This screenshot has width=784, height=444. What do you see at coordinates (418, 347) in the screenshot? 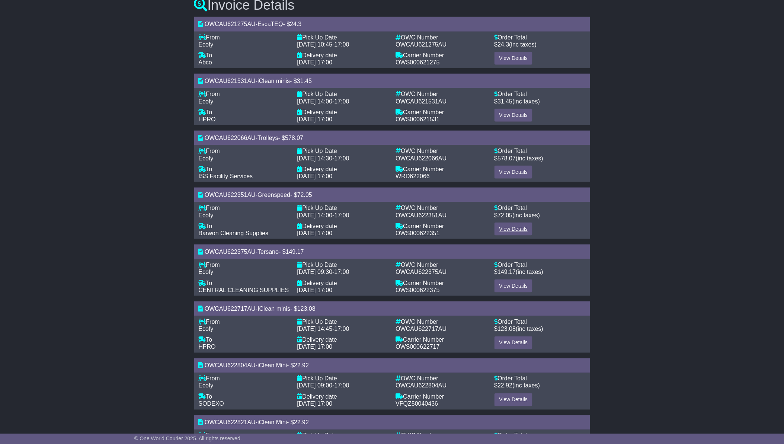
I see `span: OWS000622717` at bounding box center [418, 347].